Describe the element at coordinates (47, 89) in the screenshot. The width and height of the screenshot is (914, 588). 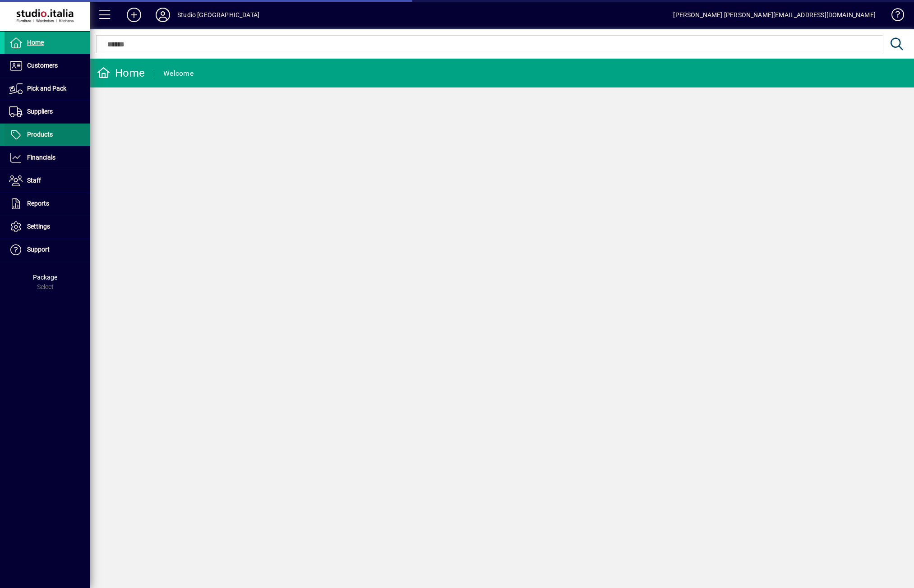
I see `a: Pick and Pack` at that location.